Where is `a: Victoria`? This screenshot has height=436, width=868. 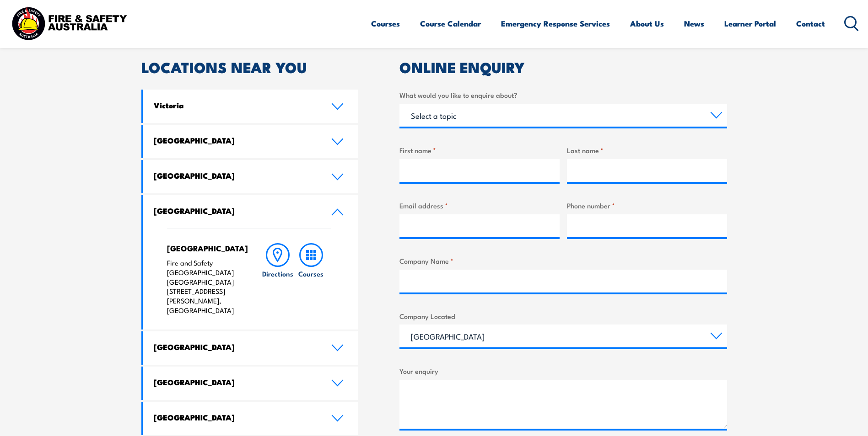 a: Victoria is located at coordinates (251, 106).